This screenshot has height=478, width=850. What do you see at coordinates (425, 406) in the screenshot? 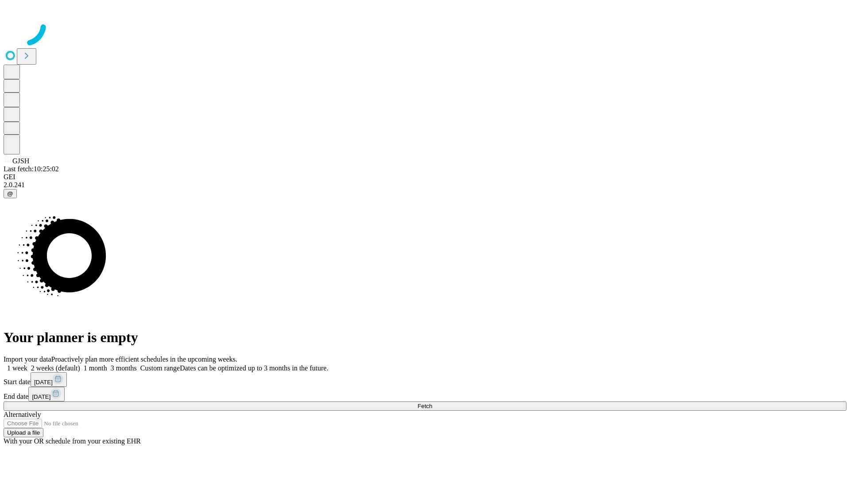
I see `span: Fetch` at bounding box center [425, 406].